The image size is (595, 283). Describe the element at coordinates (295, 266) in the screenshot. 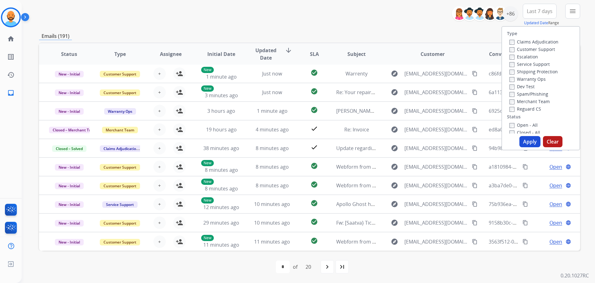

I see `div: of` at that location.